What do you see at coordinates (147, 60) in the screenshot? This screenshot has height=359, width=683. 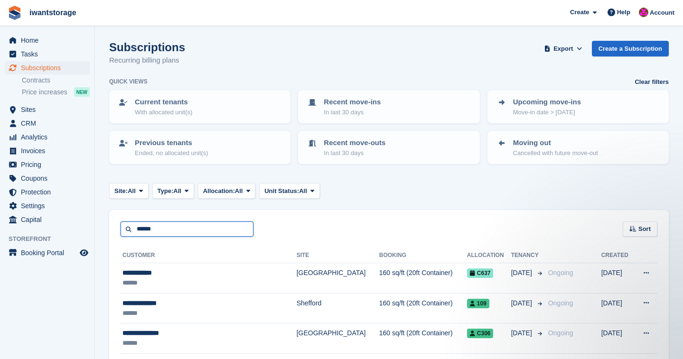 I see `p: Recurring billing plans` at bounding box center [147, 60].